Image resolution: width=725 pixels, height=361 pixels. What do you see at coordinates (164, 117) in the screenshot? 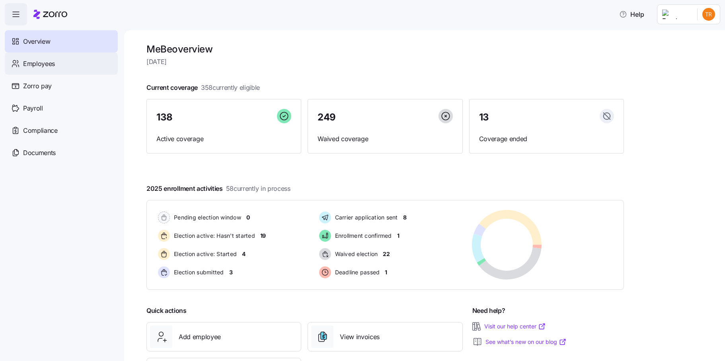
I see `span: 138` at bounding box center [164, 117].